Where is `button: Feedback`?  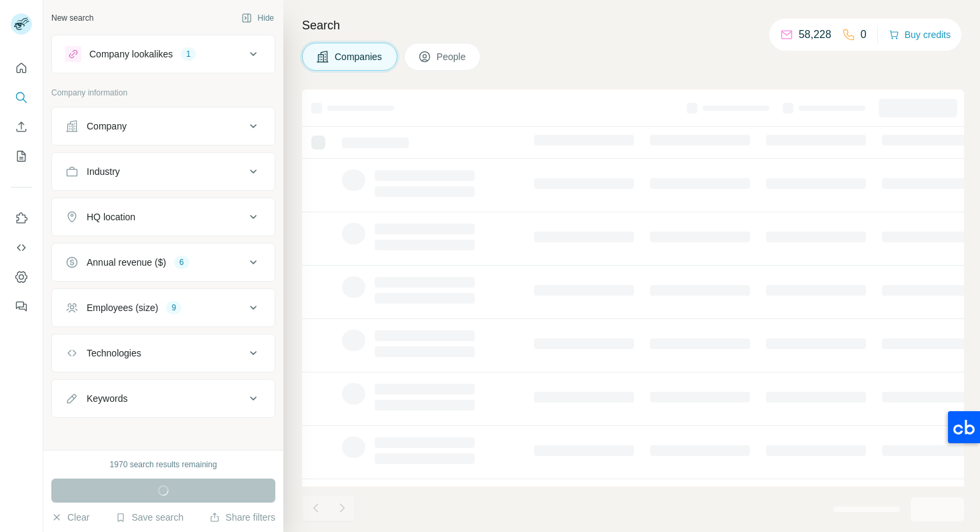 button: Feedback is located at coordinates (22, 306).